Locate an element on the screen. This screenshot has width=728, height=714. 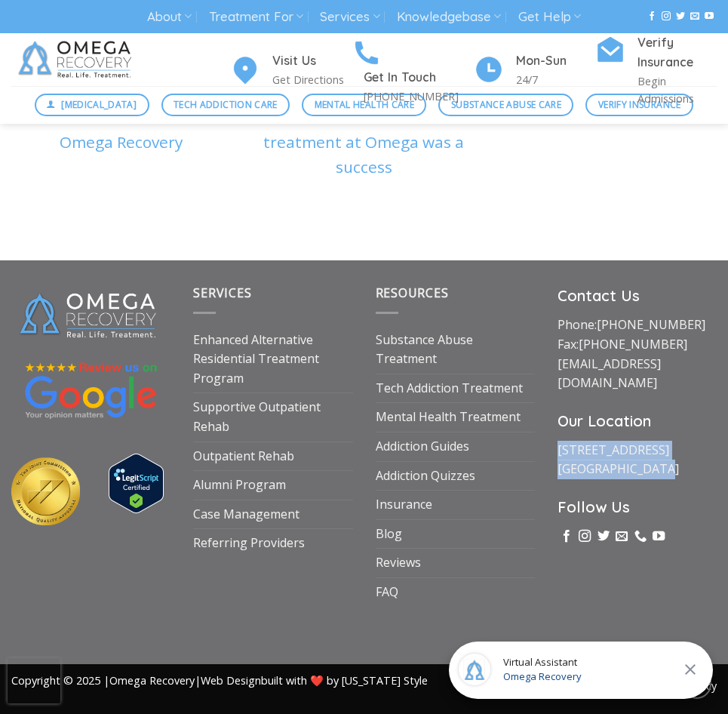
a: Visit Us Get Directions is located at coordinates (291, 70).